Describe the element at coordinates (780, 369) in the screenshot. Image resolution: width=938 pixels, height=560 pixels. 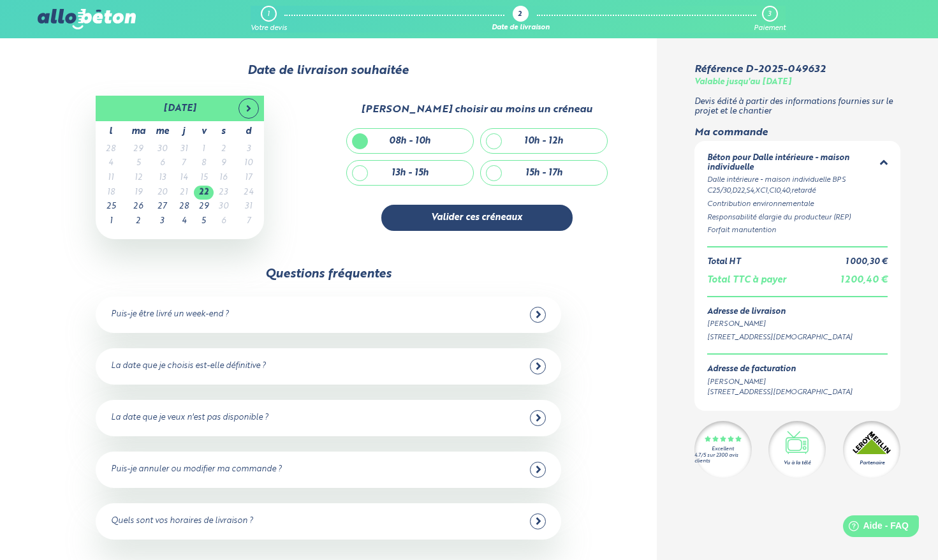
I see `div: Adresse de facturation` at that location.